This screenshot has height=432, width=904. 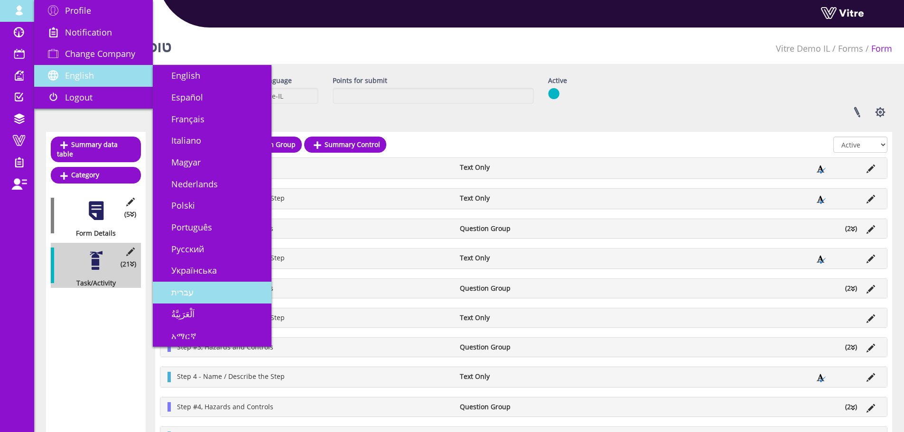 I want to click on span: አማርኛ, so click(x=178, y=336).